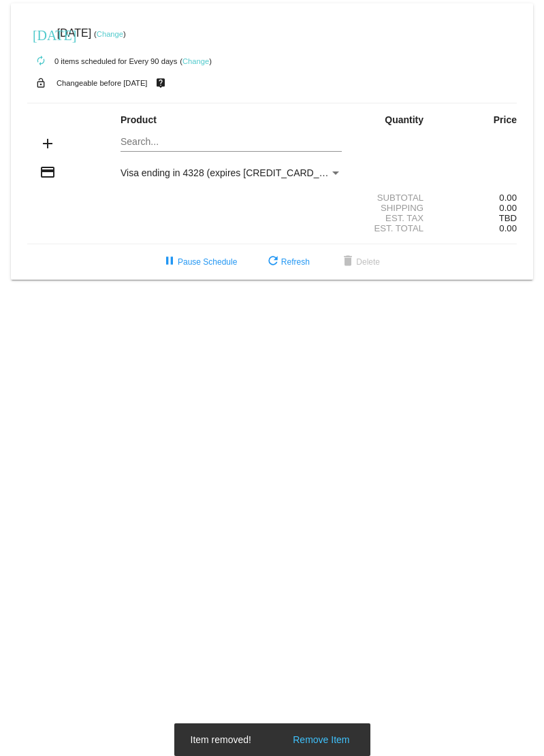 The height and width of the screenshot is (756, 544). Describe the element at coordinates (403, 119) in the screenshot. I see `strong: Quantity` at that location.